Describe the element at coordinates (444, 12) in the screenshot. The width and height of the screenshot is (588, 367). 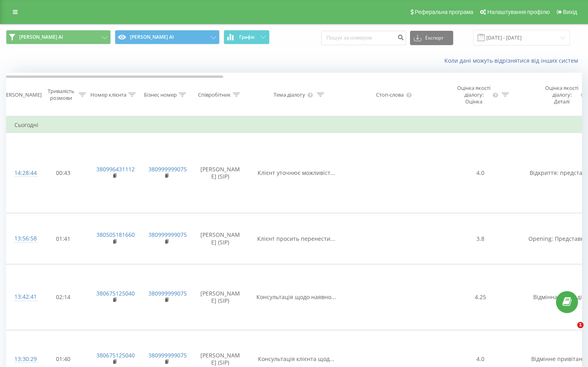
I see `span: Реферальна програма` at that location.